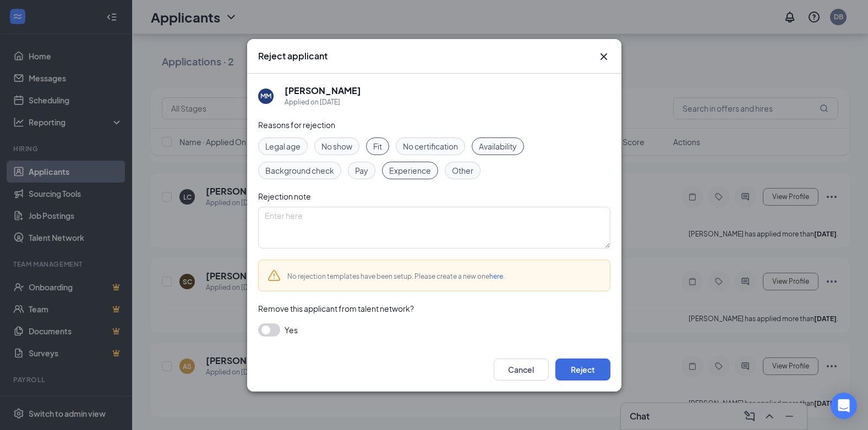 The image size is (868, 430). I want to click on div: Open Intercom Messenger, so click(844, 406).